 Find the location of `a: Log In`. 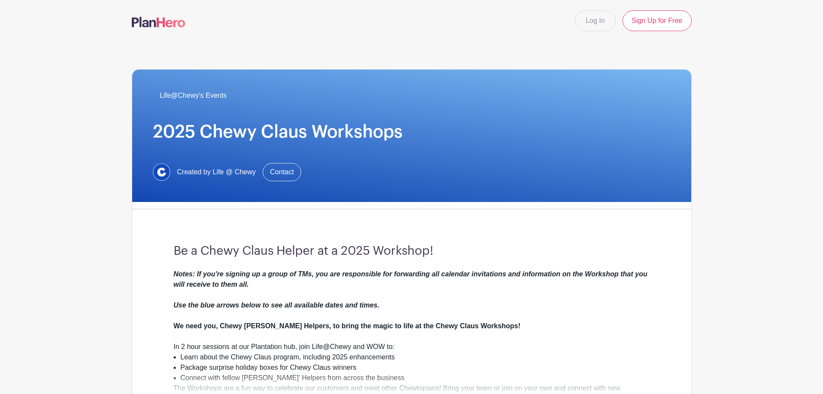

a: Log In is located at coordinates (596, 21).